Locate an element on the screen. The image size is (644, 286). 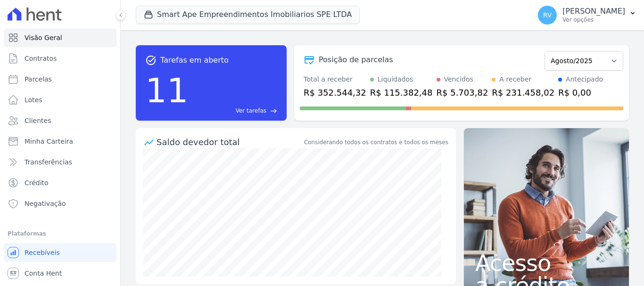
span: Lotes is located at coordinates (33, 100).